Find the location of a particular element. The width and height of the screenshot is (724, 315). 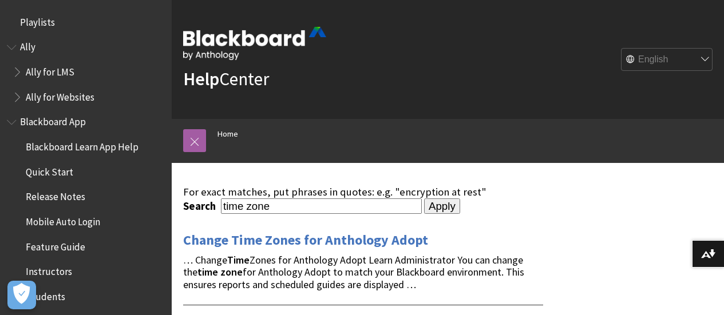

strong: Help is located at coordinates (201, 79).